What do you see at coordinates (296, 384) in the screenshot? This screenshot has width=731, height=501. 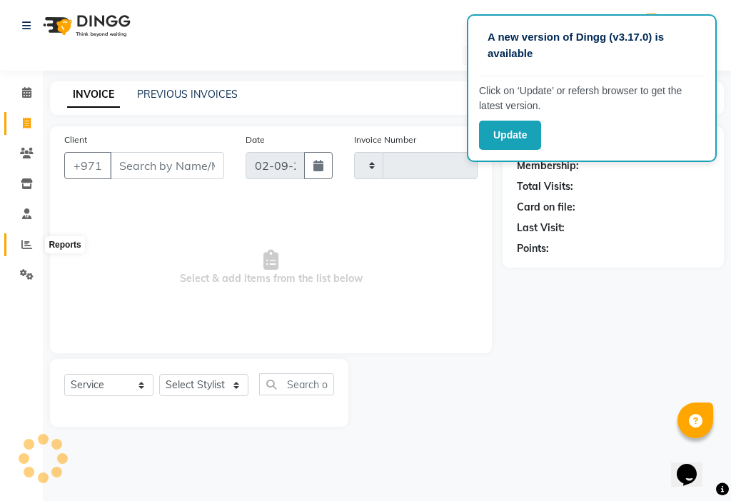 I see `input: Search or Scan` at bounding box center [296, 384].